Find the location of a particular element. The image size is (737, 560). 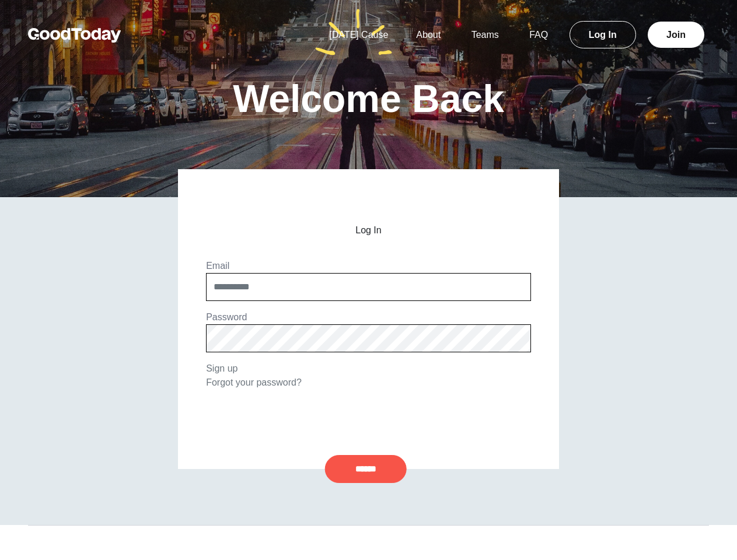

a: Sign up is located at coordinates (222, 368).